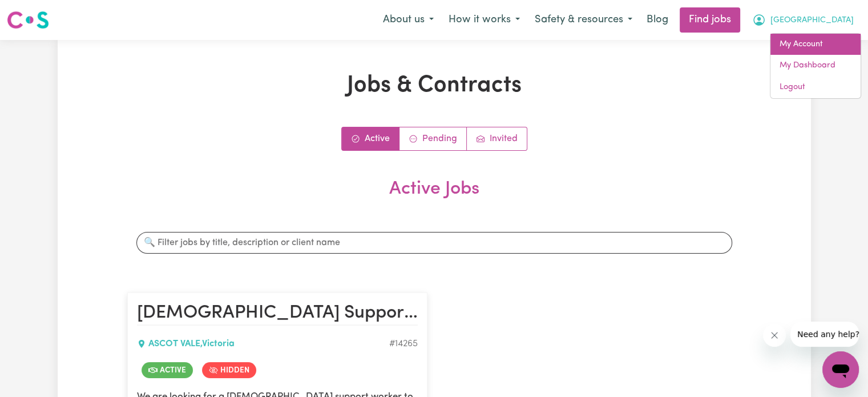  What do you see at coordinates (28, 20) in the screenshot?
I see `img: Careseekers logo` at bounding box center [28, 20].